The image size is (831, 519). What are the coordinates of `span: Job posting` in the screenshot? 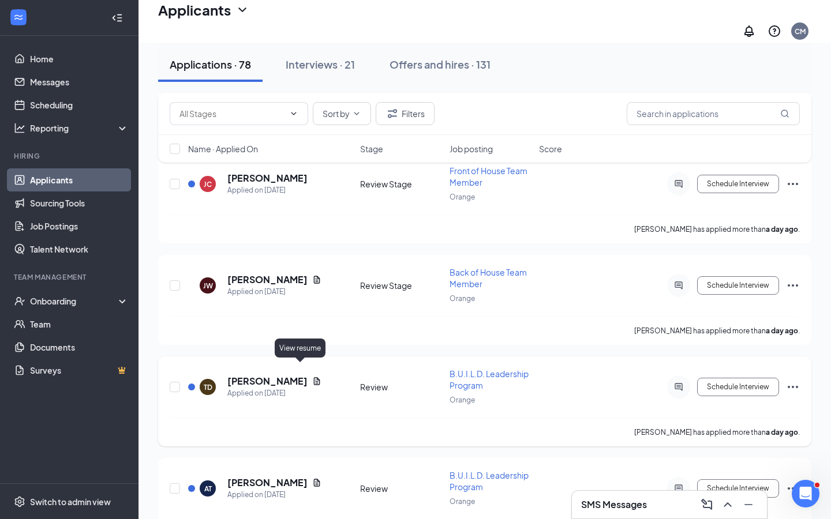 It's located at (471, 149).